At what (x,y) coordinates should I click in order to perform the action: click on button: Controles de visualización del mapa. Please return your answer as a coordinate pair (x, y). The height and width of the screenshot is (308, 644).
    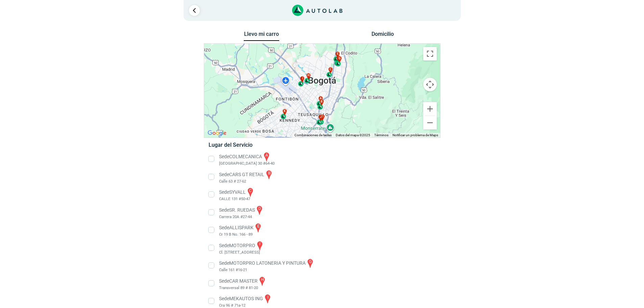
    Looking at the image, I should click on (430, 85).